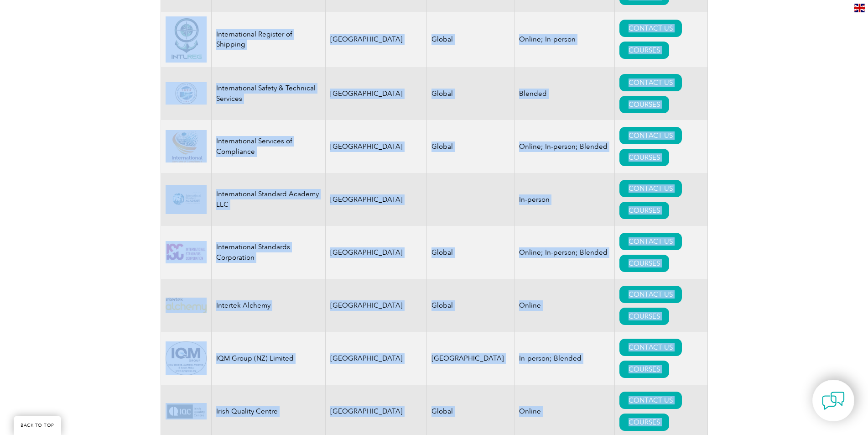 The image size is (868, 435). I want to click on td: International Register of Shipping, so click(268, 39).